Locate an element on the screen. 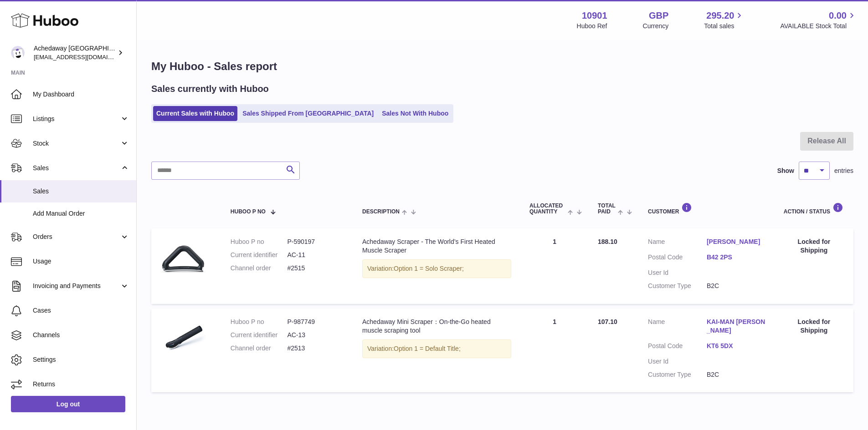 The width and height of the screenshot is (868, 430). span: Invoicing and Payments is located at coordinates (76, 286).